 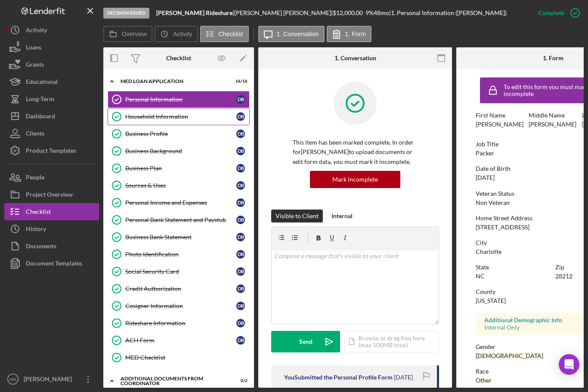 I want to click on button: Mark Incomplete, so click(x=355, y=180).